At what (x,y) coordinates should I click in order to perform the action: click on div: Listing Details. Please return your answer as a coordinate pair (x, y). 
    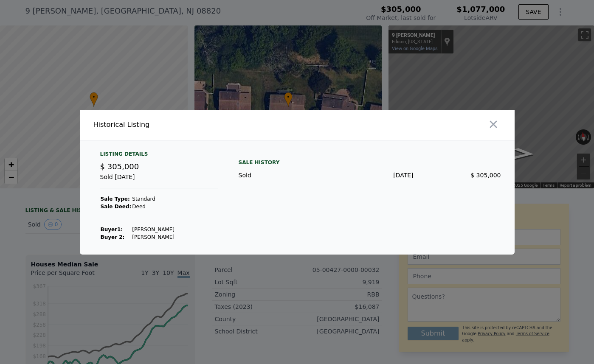
    Looking at the image, I should click on (159, 156).